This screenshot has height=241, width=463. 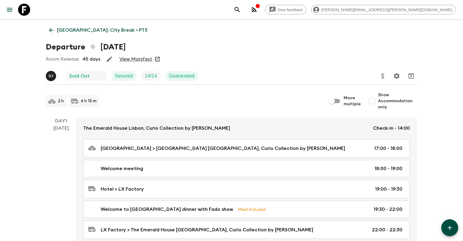 What do you see at coordinates (136, 59) in the screenshot?
I see `a: View Manifest` at bounding box center [136, 59].